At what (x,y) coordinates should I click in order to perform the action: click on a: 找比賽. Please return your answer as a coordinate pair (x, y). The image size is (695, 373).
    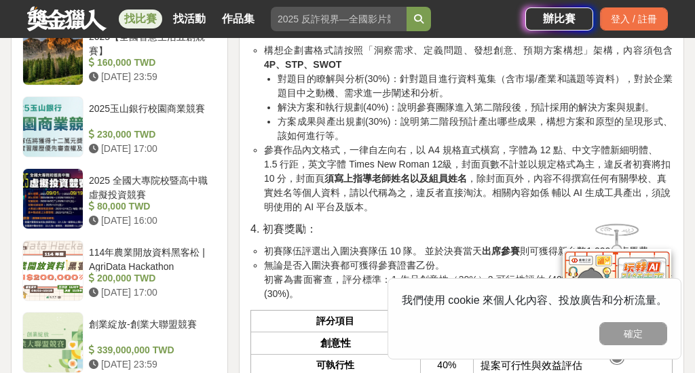
    Looking at the image, I should click on (140, 19).